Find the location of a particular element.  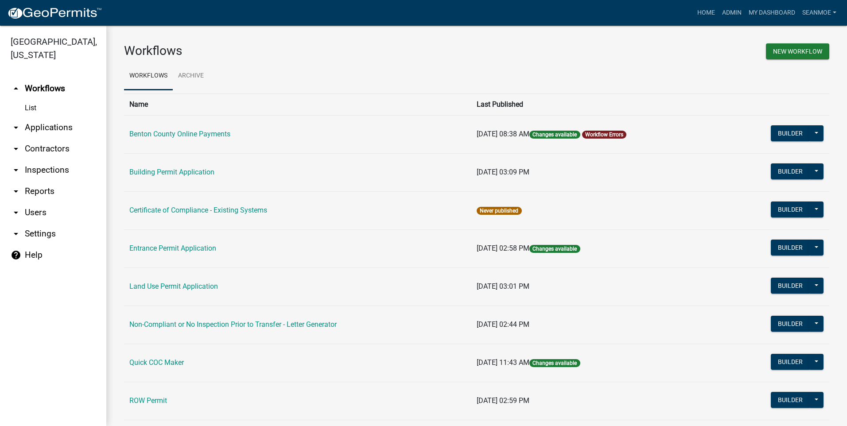

a: Home is located at coordinates (706, 13).